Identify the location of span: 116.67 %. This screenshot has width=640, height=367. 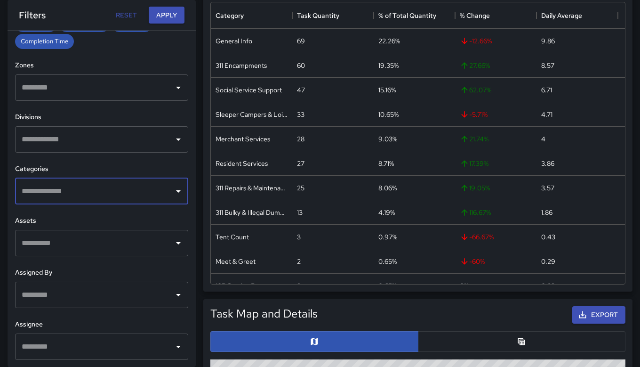
(476, 212).